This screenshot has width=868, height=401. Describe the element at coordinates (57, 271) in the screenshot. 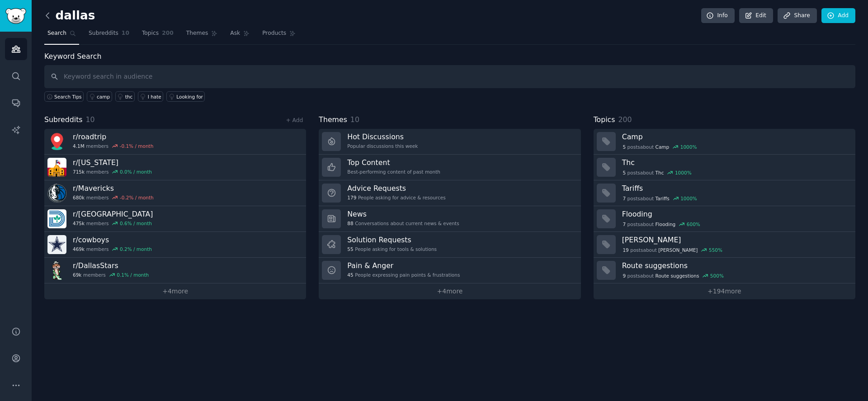

I see `img: DallasStars` at that location.